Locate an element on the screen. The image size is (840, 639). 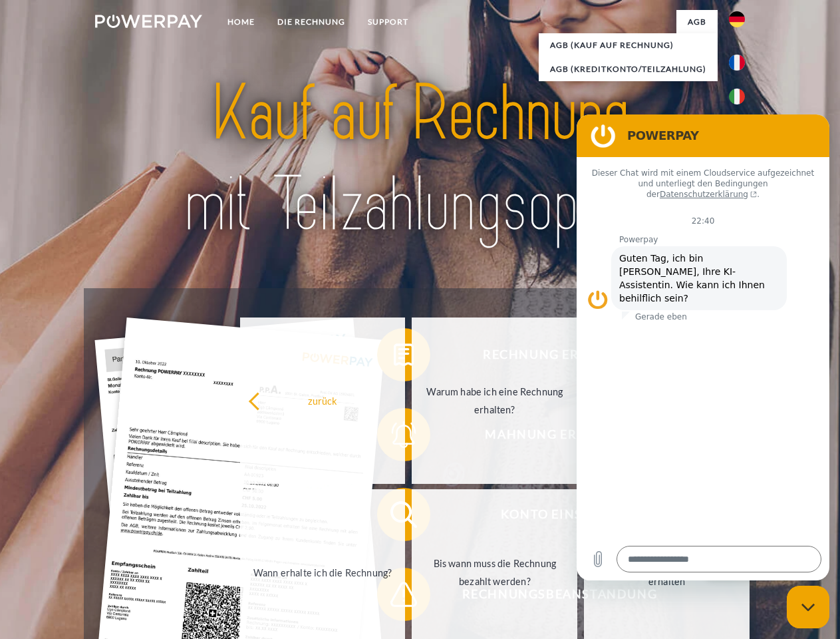
button: Datei hochladen is located at coordinates (21, 444).